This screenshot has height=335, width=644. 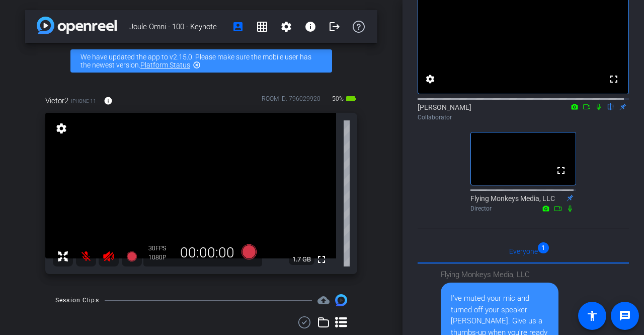 I want to click on span: 1.7 GB, so click(x=302, y=259).